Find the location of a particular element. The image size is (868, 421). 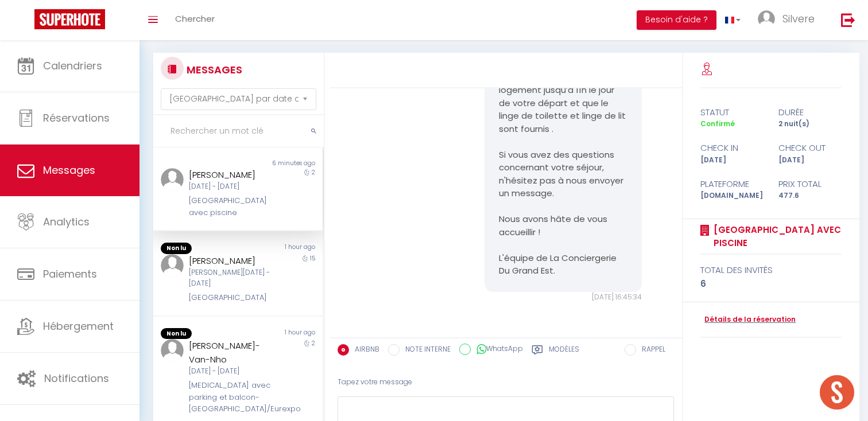

span: Chercher is located at coordinates (195, 19).